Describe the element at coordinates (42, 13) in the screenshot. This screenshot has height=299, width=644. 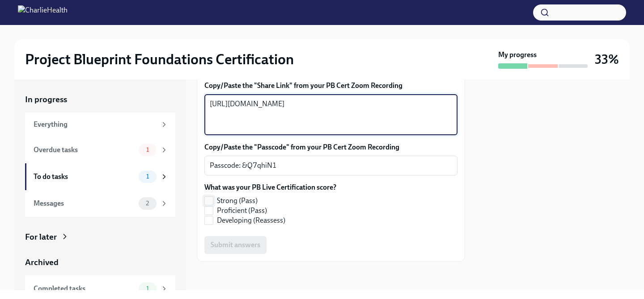
I see `img: CharlieHealth` at that location.